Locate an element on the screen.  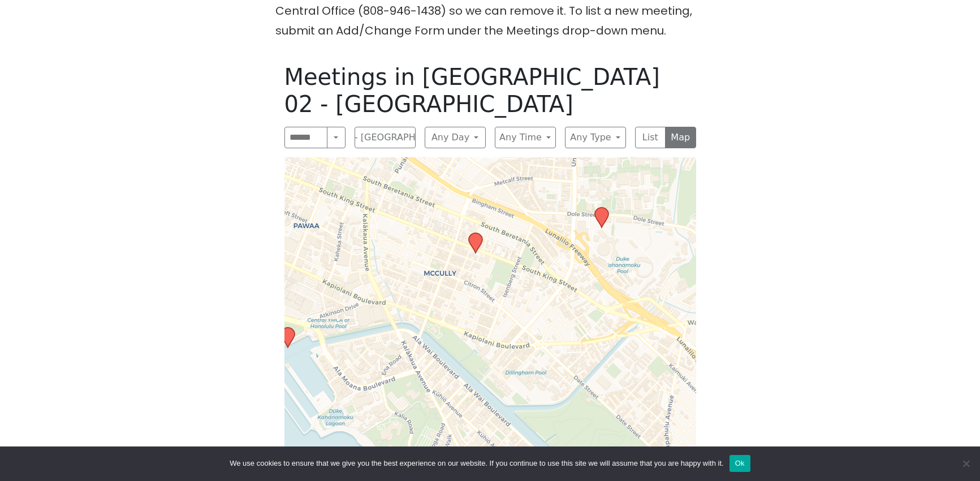
button: Any Day is located at coordinates (455, 138).